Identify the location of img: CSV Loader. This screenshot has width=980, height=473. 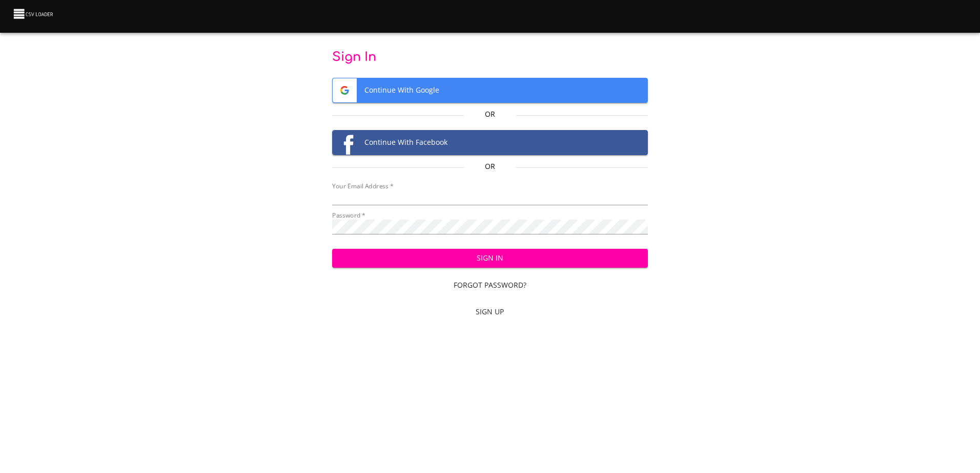
(34, 14).